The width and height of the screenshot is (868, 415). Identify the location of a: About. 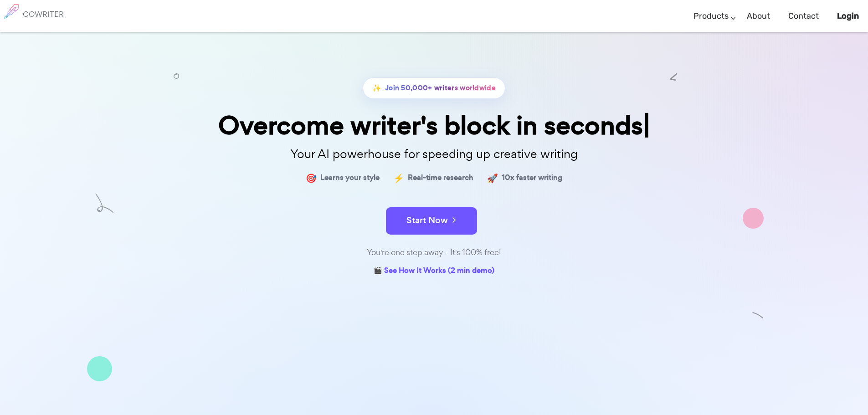
(758, 16).